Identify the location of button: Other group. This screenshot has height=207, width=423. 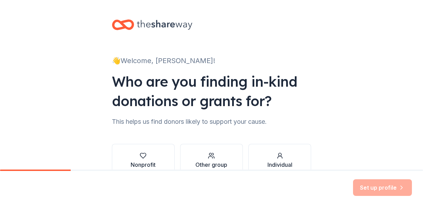
(211, 160).